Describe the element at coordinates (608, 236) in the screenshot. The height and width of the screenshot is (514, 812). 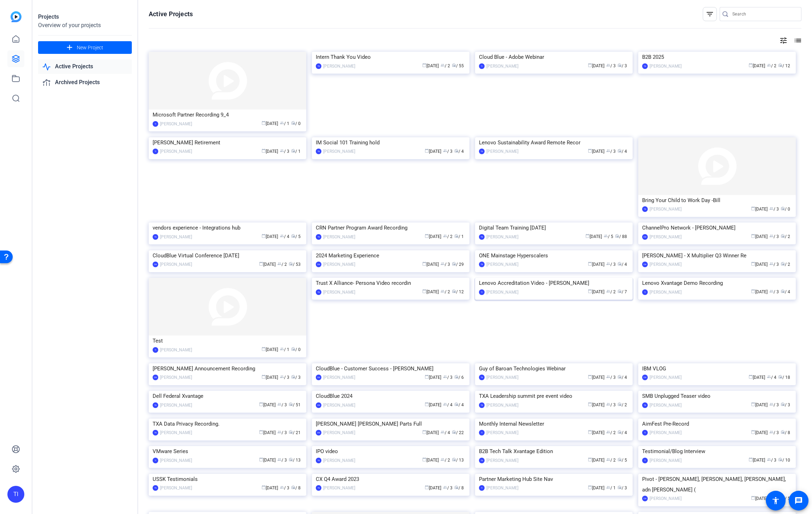
I see `span: / 5` at that location.